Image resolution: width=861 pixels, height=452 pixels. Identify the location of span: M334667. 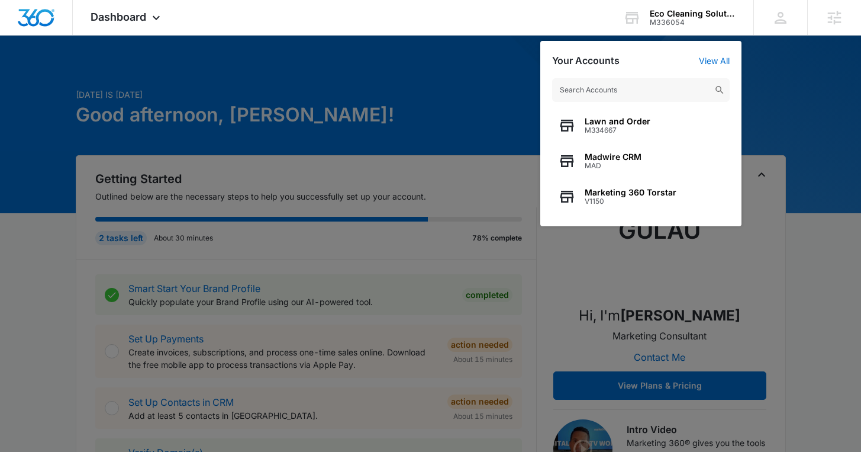
(617, 130).